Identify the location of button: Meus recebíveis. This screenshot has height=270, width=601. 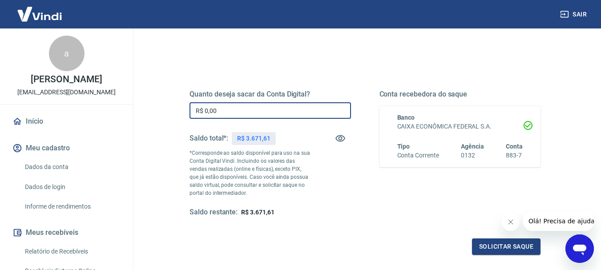
(66, 233).